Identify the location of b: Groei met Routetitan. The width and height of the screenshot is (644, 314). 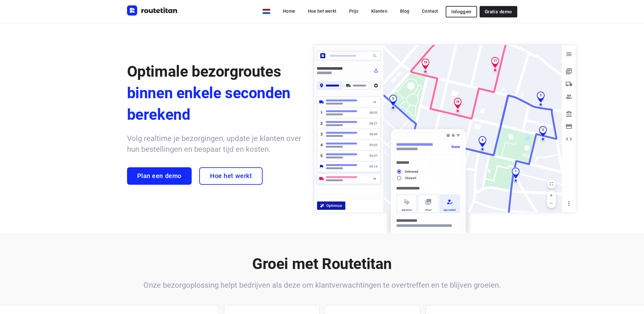
(322, 264).